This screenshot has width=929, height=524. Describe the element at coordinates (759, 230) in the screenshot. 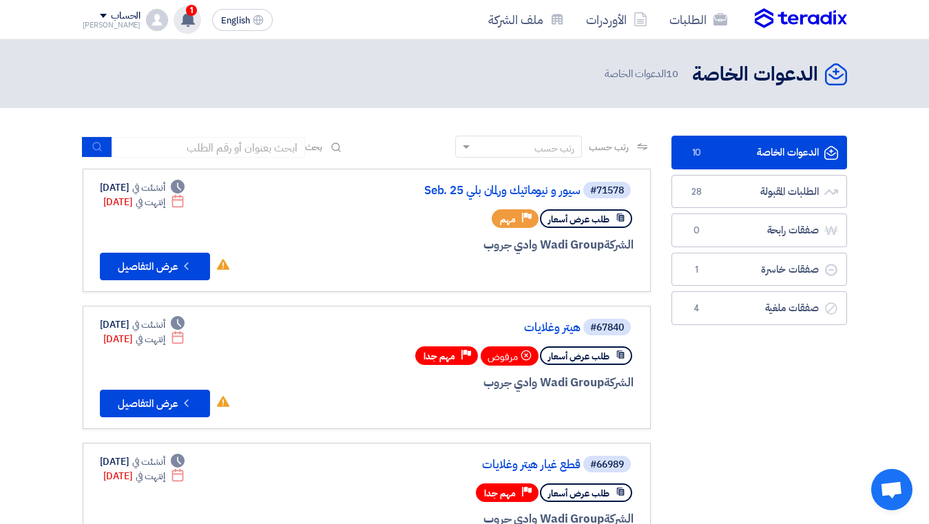

I see `a: صفقات رابحة0` at that location.